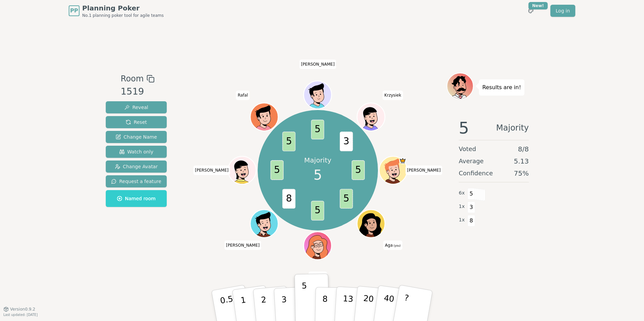  What do you see at coordinates (116, 11) in the screenshot?
I see `a: PPPlanning PokerNo.1 planning poker tool for agile teams` at bounding box center [116, 11].